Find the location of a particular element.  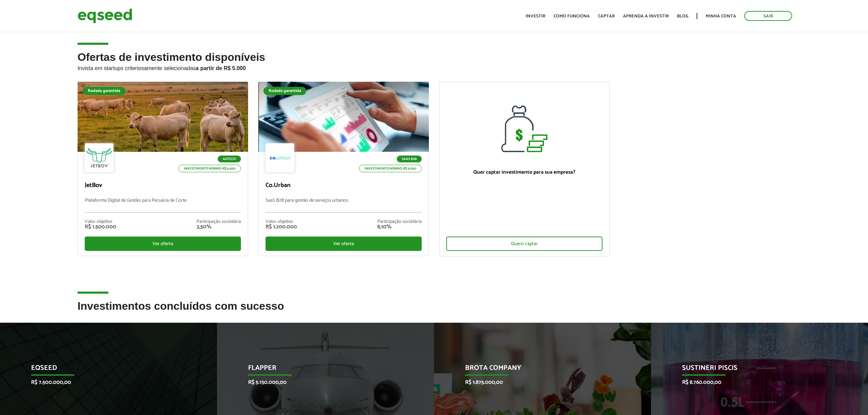

div: R$ 1.200.000 is located at coordinates (281, 227).